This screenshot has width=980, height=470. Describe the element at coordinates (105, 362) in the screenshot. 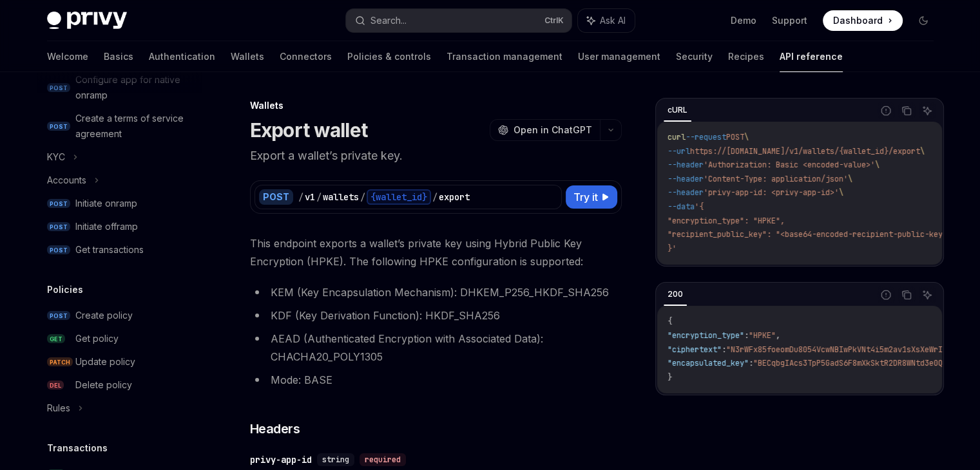

I see `div: Update policy` at that location.